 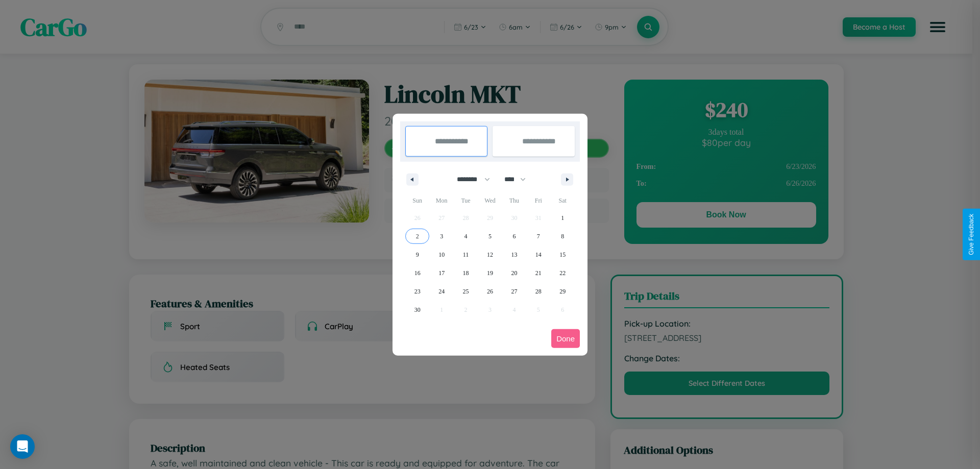 I want to click on span: Wed, so click(x=490, y=201).